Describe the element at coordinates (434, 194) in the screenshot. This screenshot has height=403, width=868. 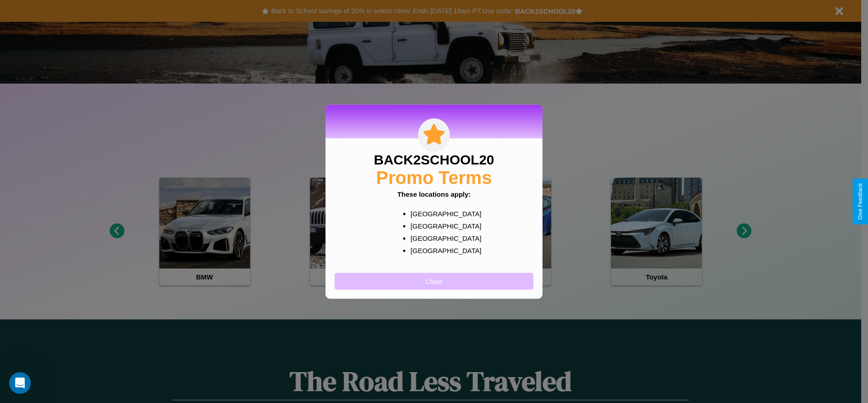
I see `b: These locations apply:` at that location.